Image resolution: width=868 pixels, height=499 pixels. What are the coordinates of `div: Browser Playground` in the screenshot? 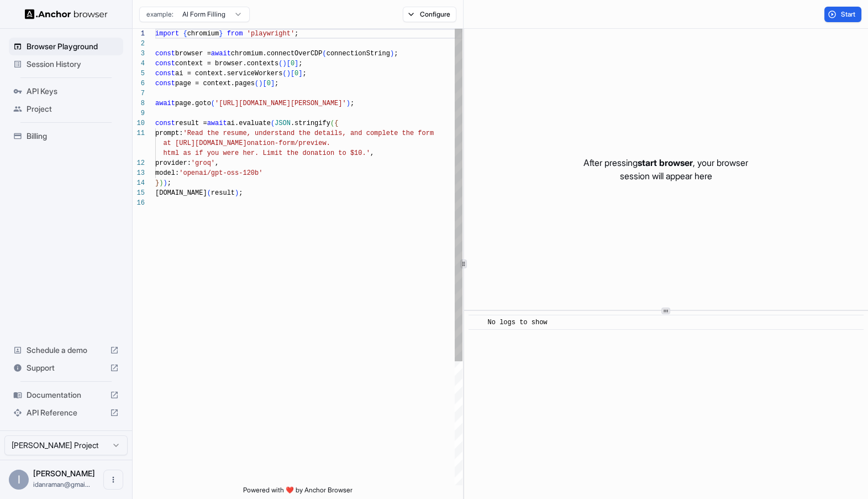 It's located at (66, 46).